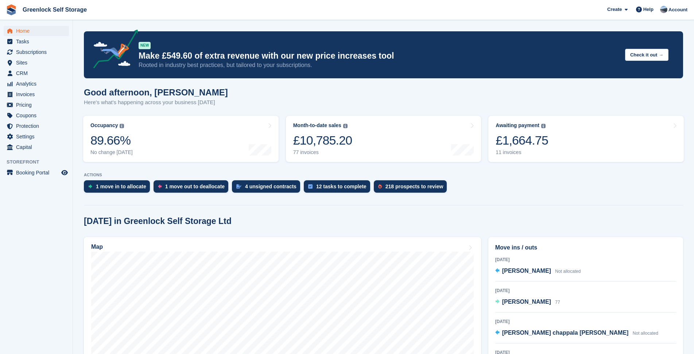 This screenshot has width=694, height=354. I want to click on span: Create, so click(614, 9).